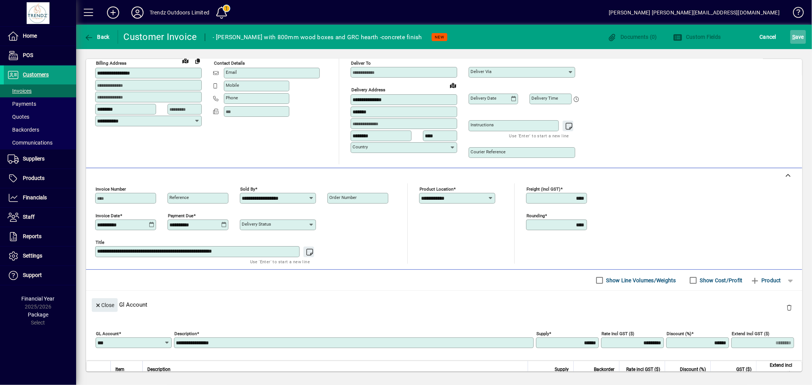 The image size is (812, 385). What do you see at coordinates (40, 143) in the screenshot?
I see `a: Communications` at bounding box center [40, 143].